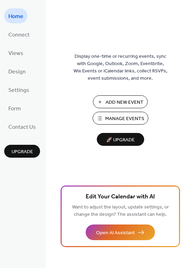 This screenshot has width=195, height=268. I want to click on button: Upgrade, so click(22, 151).